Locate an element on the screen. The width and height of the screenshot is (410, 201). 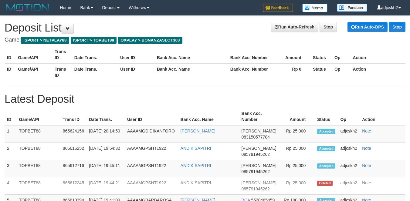
a: Run Auto-DPS is located at coordinates (367, 27).